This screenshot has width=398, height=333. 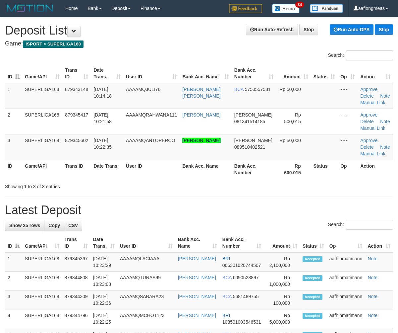 What do you see at coordinates (14, 262) in the screenshot?
I see `td: 1` at bounding box center [14, 262].